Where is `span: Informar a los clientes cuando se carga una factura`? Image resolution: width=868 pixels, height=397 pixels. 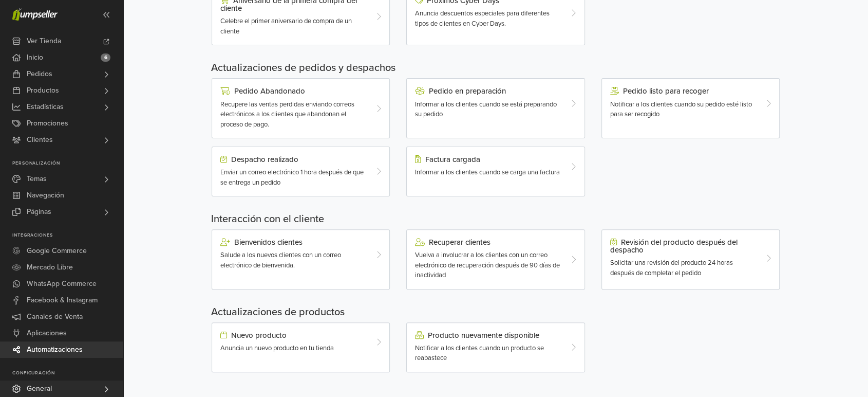 span: Informar a los clientes cuando se carga una factura is located at coordinates (487, 172).